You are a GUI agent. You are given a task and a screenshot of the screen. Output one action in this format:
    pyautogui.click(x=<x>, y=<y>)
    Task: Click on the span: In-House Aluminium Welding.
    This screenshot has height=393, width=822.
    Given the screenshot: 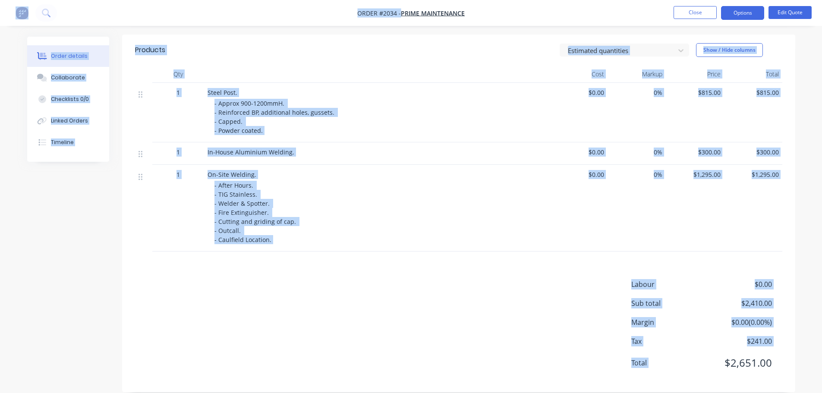 What is the action you would take?
    pyautogui.click(x=251, y=152)
    